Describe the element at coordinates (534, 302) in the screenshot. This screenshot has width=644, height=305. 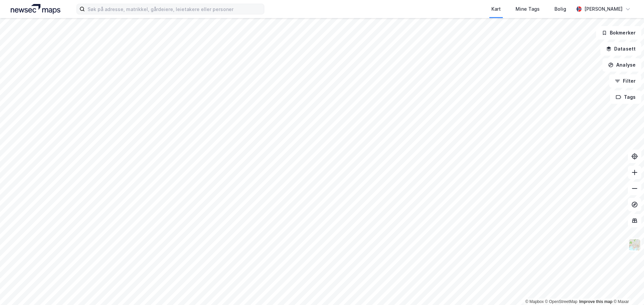
I see `a: Mapbox` at that location.